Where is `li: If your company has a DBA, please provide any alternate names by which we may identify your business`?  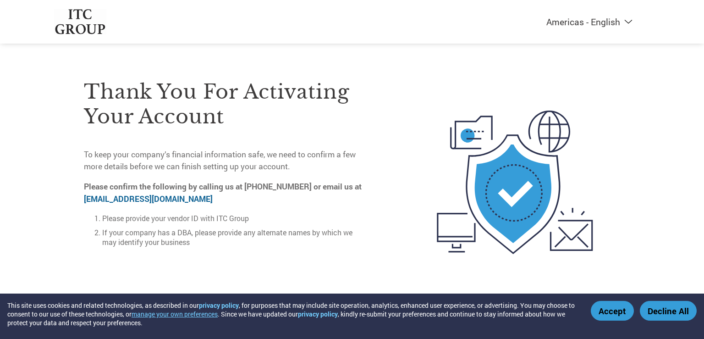 li: If your company has a DBA, please provide any alternate names by which we may identify your business is located at coordinates (235, 237).